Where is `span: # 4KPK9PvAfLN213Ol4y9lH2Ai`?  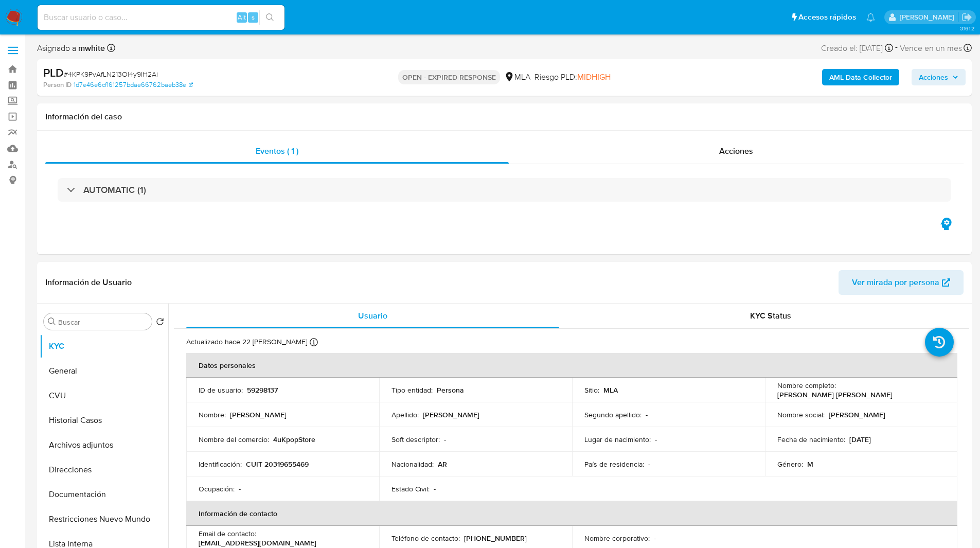 span: # 4KPK9PvAfLN213Ol4y9lH2Ai is located at coordinates (111, 74).